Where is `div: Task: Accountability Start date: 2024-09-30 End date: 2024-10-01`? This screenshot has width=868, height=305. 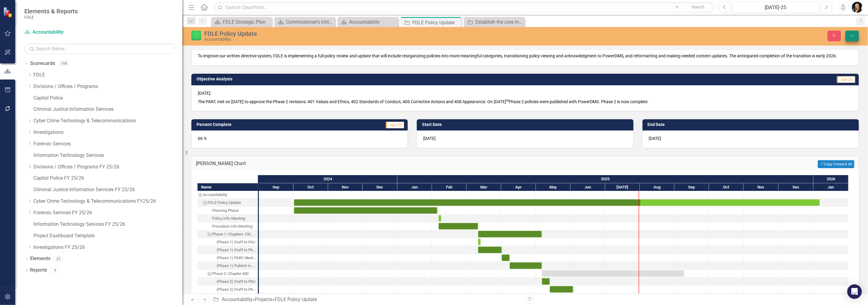 div: Task: Accountability Start date: 2024-09-30 End date: 2024-10-01 is located at coordinates (228, 195).